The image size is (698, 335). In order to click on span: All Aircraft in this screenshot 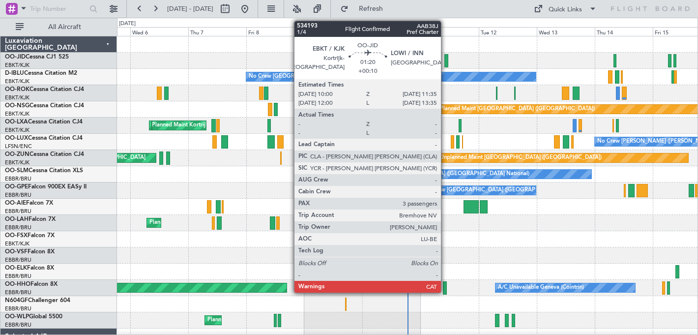, I will do `click(64, 27)`.